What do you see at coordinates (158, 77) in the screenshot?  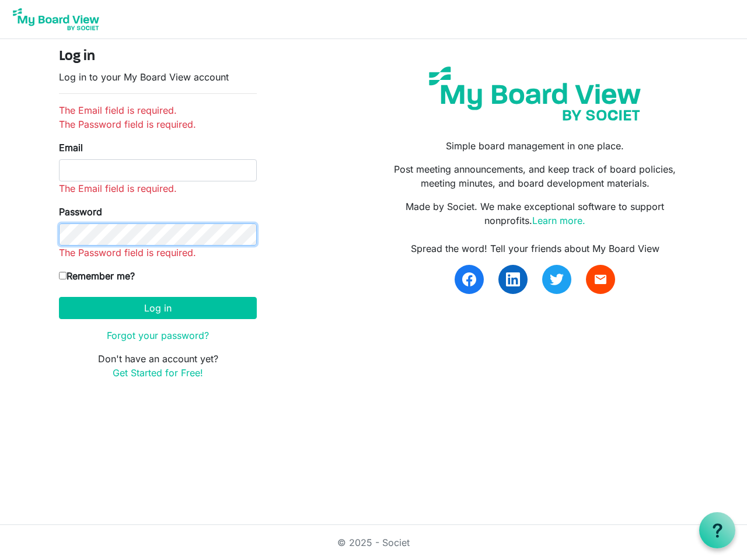 I see `p: Log in to your My Board View account` at bounding box center [158, 77].